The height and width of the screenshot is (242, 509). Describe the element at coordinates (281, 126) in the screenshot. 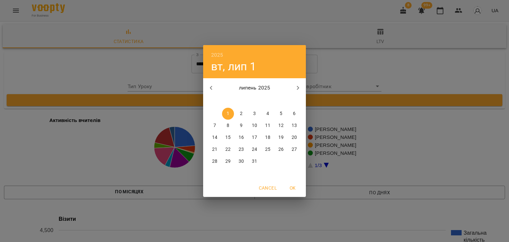

I see `p: 12` at that location.